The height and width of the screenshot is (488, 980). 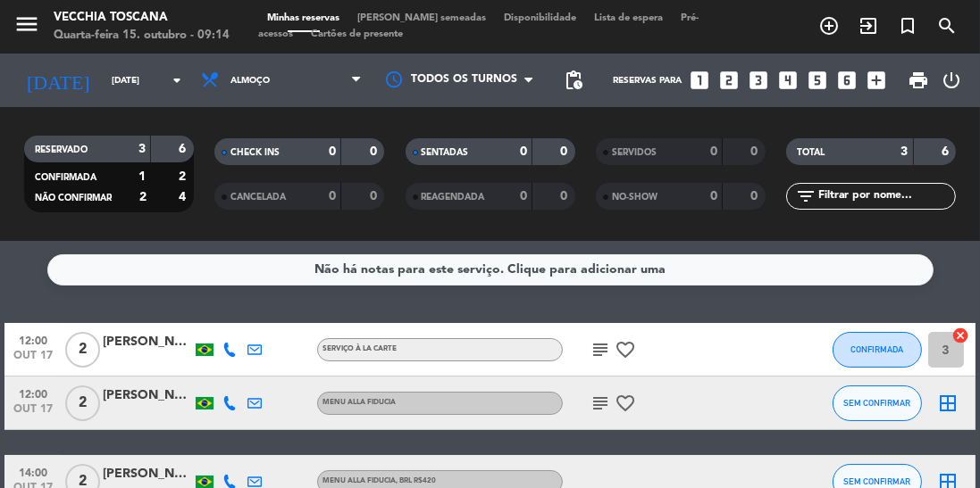 I want to click on span: Cartões de presente, so click(x=356, y=34).